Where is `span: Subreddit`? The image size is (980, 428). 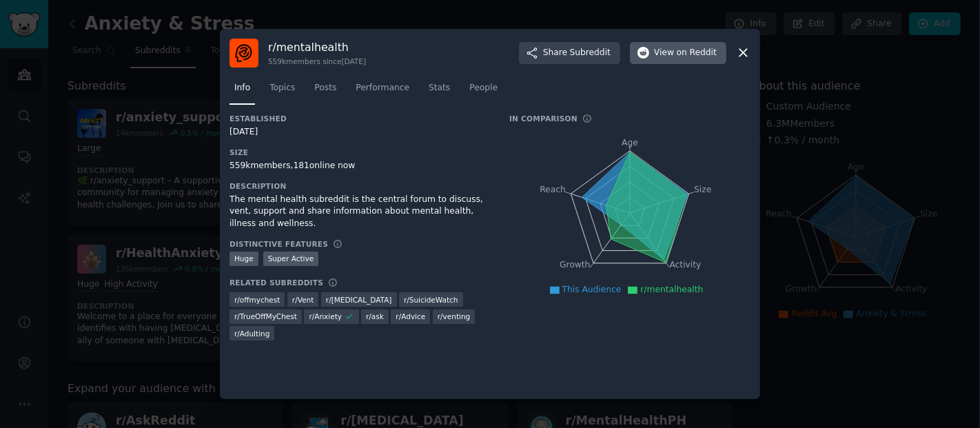
span: Subreddit is located at coordinates (590, 53).